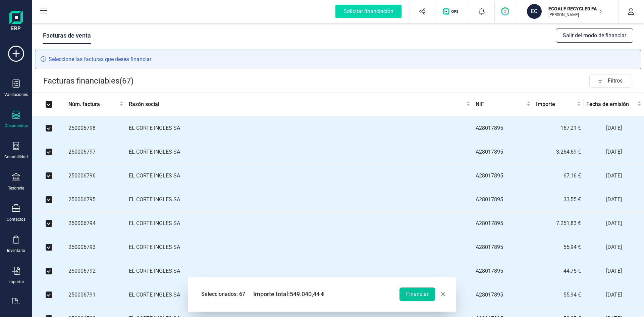  What do you see at coordinates (368, 11) in the screenshot?
I see `div: Solicitar financiación` at bounding box center [368, 11].